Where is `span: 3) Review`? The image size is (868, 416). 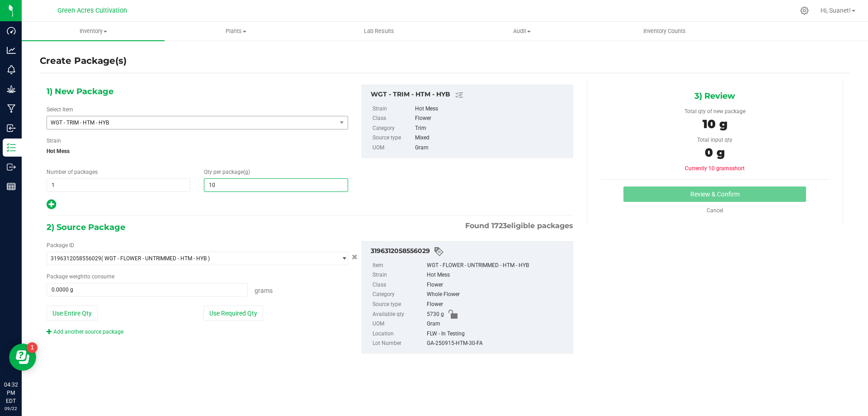 span: 3) Review is located at coordinates (715, 96).